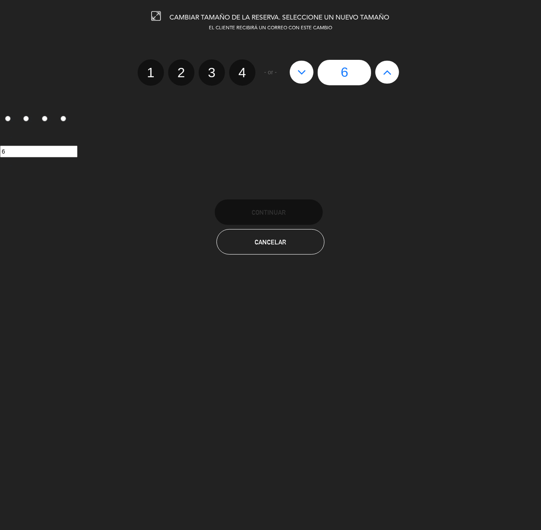 This screenshot has height=530, width=541. Describe the element at coordinates (151, 73) in the screenshot. I see `label: 1` at that location.